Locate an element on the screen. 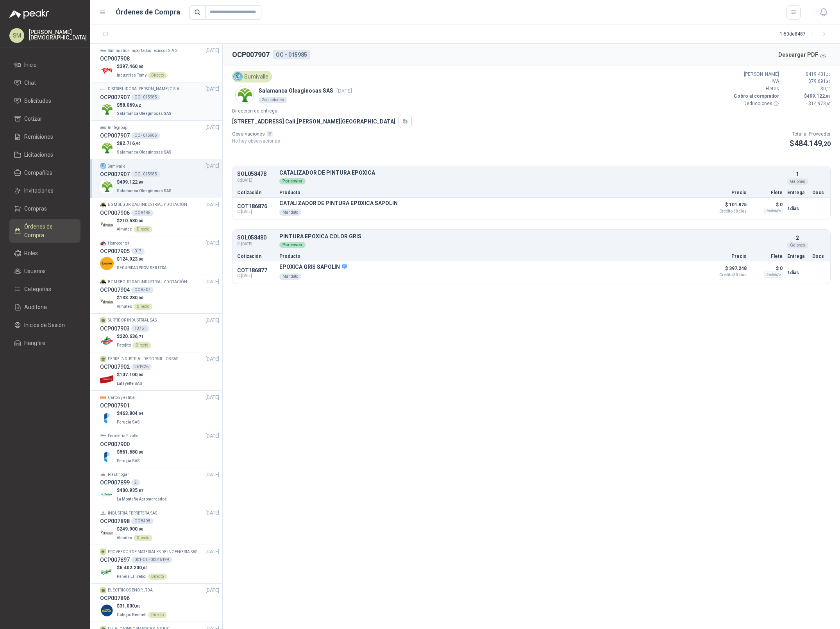  div: SM is located at coordinates (17, 36).